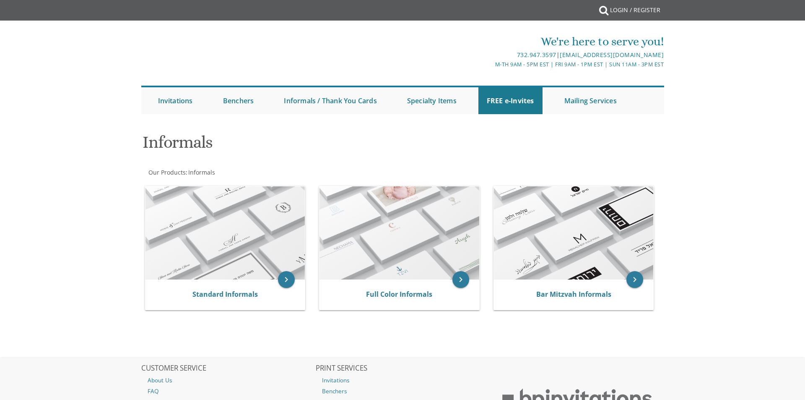  Describe the element at coordinates (573, 233) in the screenshot. I see `img: Bar Mitzvah Informals` at that location.